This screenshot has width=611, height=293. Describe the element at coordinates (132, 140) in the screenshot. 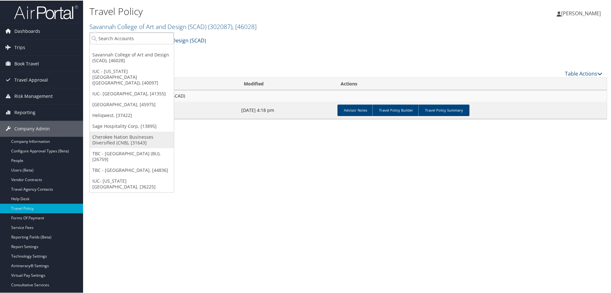

I see `a: Cherokee Nation Businesses Diversified (CNB), [31643]` at that location.